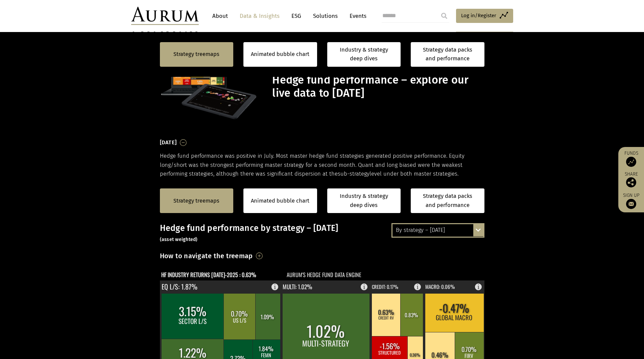 The width and height of the screenshot is (644, 359). I want to click on input: Submit, so click(444, 16).